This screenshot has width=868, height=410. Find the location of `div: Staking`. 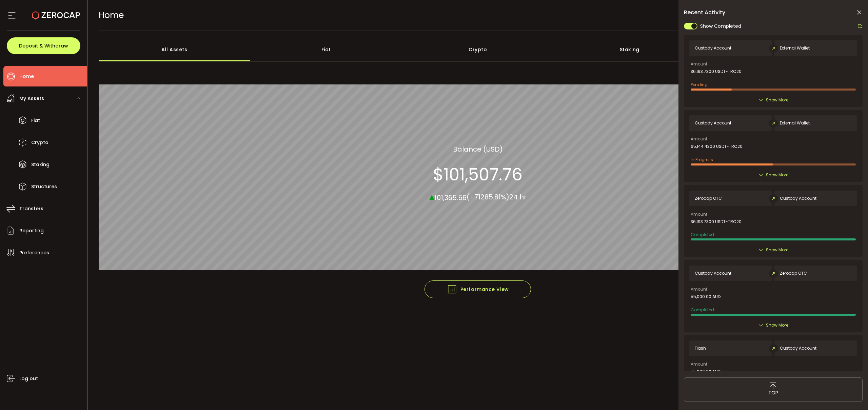

div: Staking is located at coordinates (629, 49).